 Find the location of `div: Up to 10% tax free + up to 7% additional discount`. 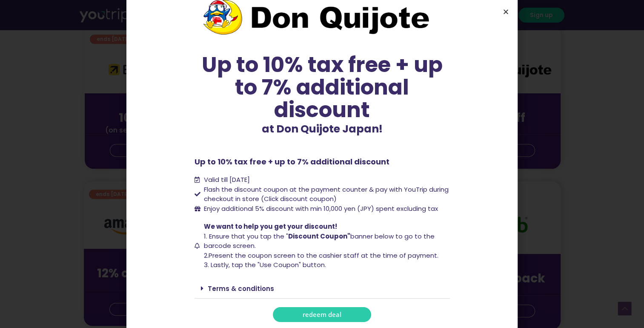

div: Up to 10% tax free + up to 7% additional discount is located at coordinates (322, 87).